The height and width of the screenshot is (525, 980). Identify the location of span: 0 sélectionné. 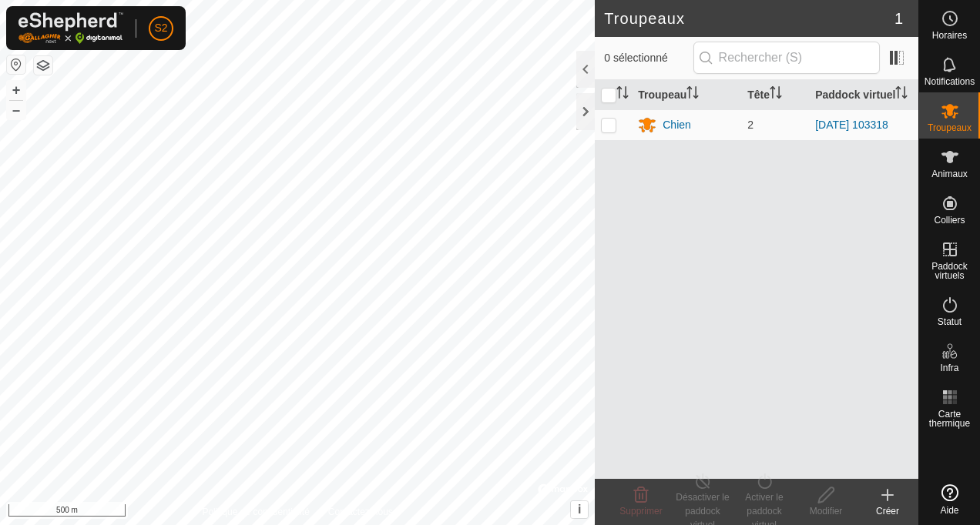
(648, 58).